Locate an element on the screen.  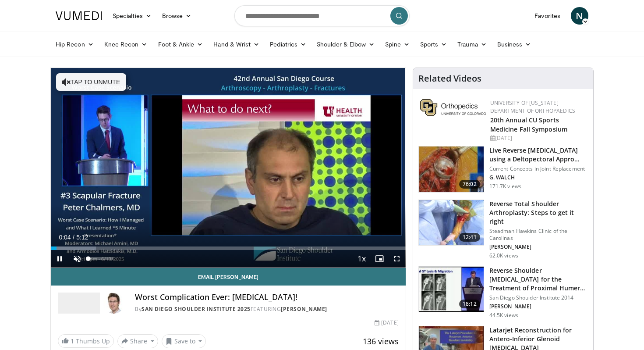
a: Pediatrics is located at coordinates (288, 45).